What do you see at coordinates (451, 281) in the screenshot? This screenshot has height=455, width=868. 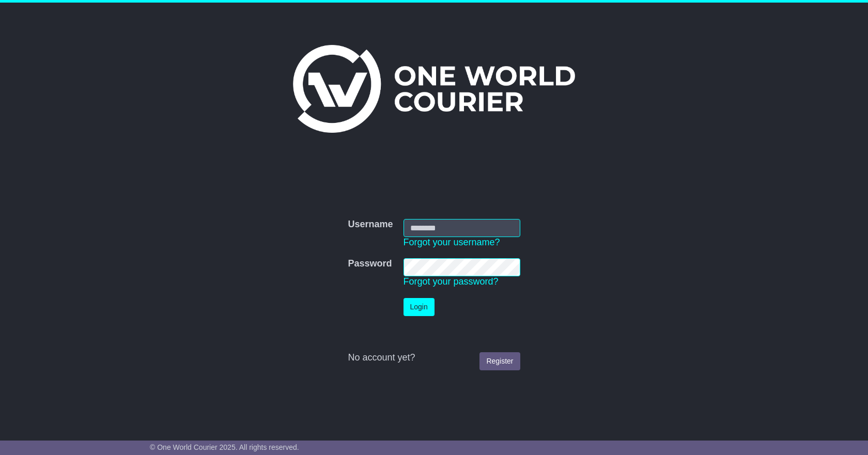 I see `a: Forgot your password?` at bounding box center [451, 281].